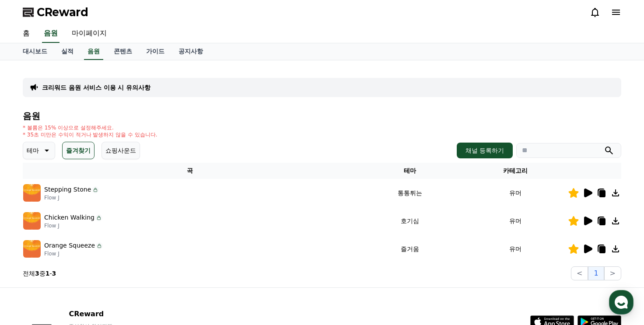  I want to click on span: CReward, so click(63, 12).